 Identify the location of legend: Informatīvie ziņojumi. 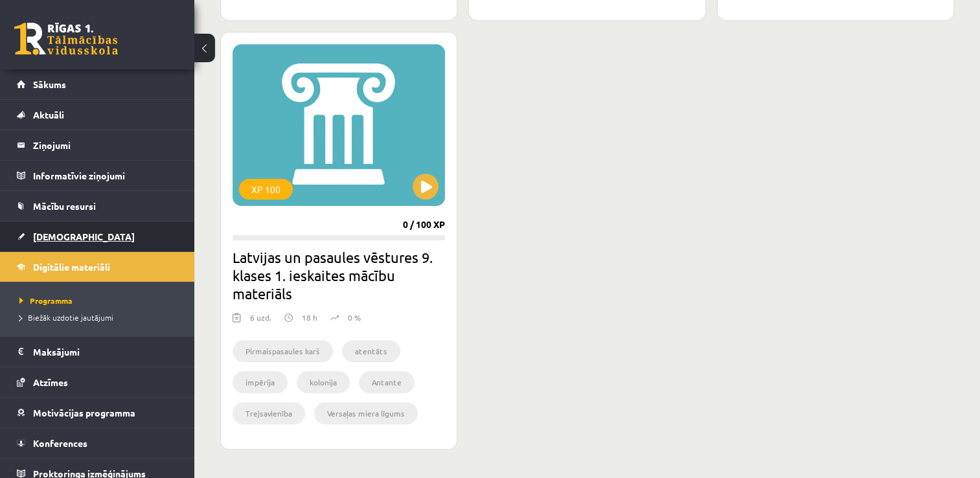
(105, 175).